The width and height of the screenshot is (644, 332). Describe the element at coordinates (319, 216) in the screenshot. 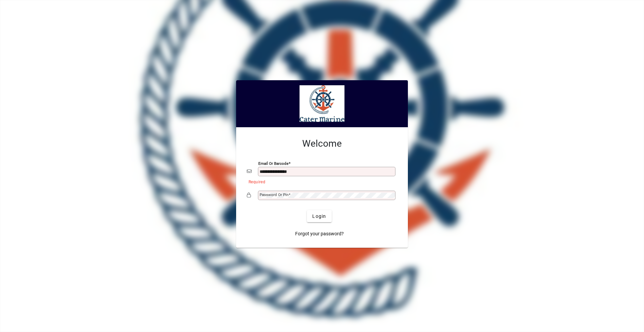

I see `button: Login` at that location.